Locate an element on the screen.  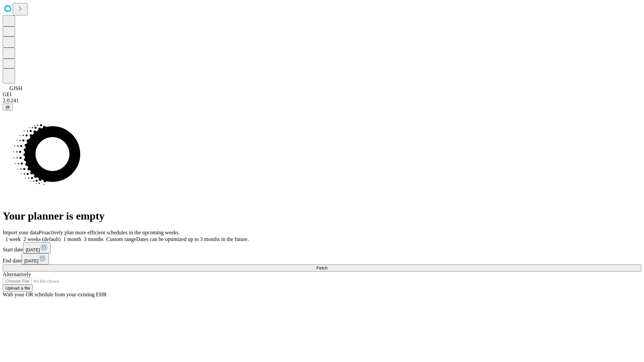
h1: Your planner is empty is located at coordinates (322, 216).